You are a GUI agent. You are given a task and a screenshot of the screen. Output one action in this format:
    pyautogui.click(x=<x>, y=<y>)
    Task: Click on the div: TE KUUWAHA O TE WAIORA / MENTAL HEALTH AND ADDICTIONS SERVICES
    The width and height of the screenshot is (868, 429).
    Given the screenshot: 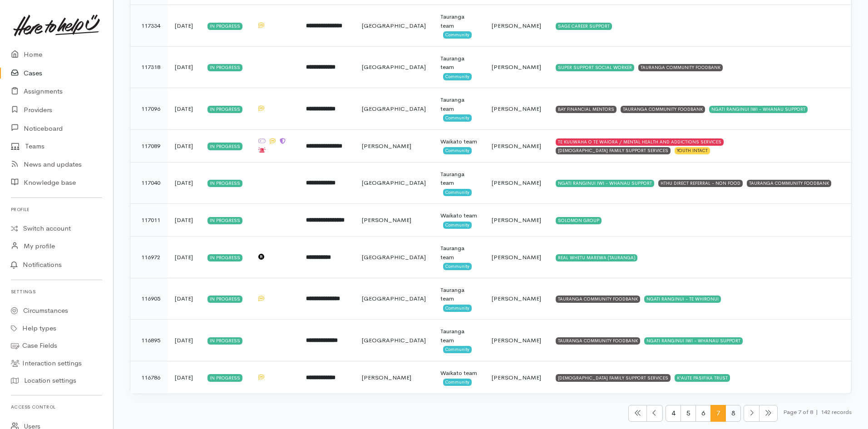 What is the action you would take?
    pyautogui.click(x=639, y=142)
    